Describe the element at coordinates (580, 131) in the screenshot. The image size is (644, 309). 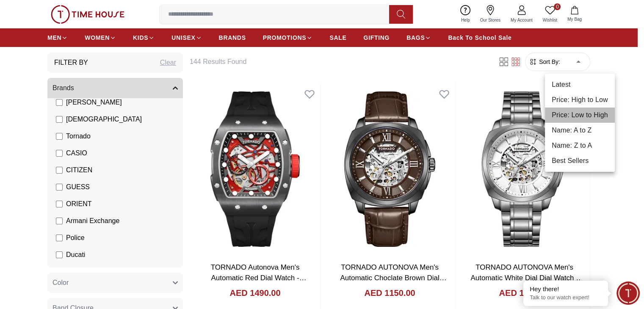
I see `li: Name: A to Z` at that location.